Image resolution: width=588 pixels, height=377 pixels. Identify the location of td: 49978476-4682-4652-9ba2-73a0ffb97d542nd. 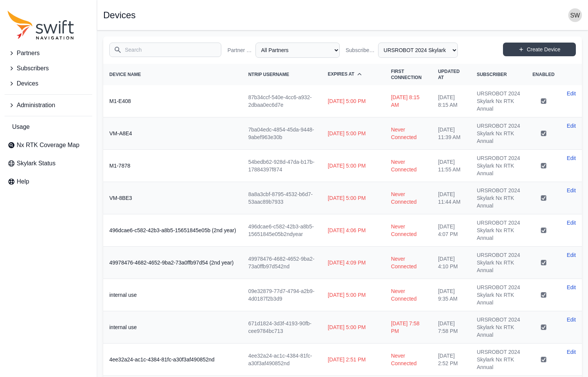
(282, 262).